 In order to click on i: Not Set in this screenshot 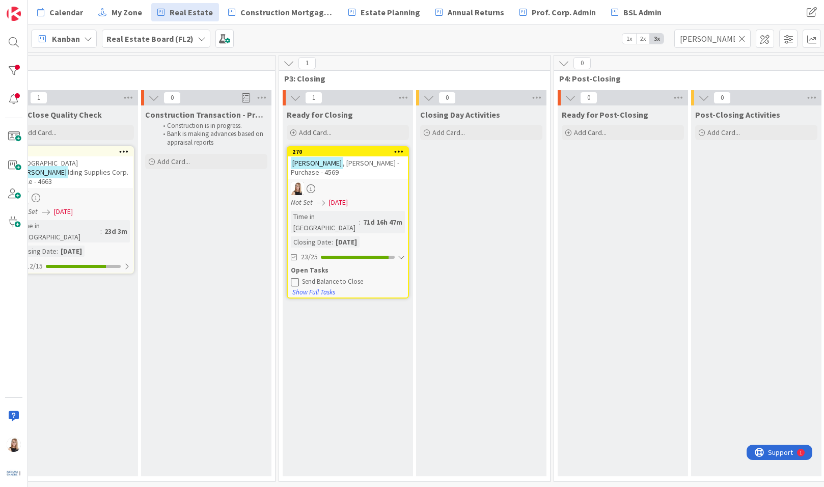, I will do `click(302, 202)`.